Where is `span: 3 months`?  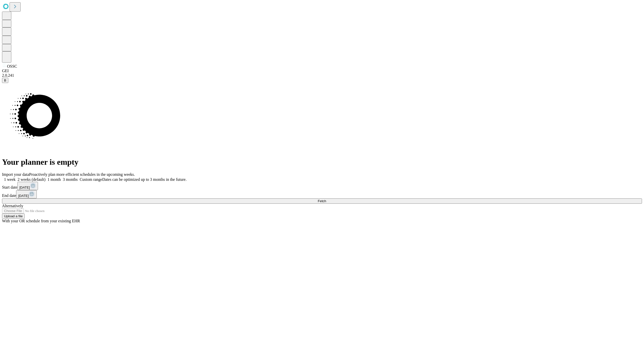 span: 3 months is located at coordinates (70, 179).